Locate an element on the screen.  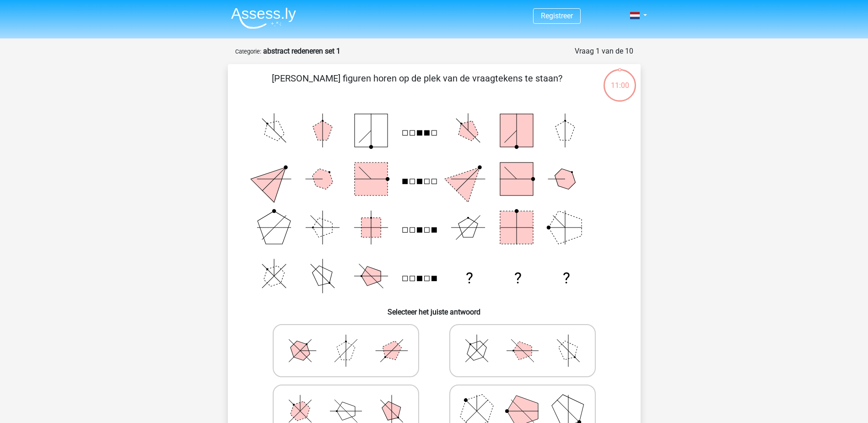
div: Vraag 1 van de 10 is located at coordinates (604, 51).